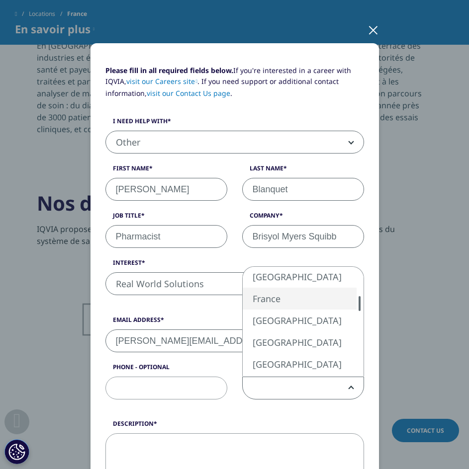  Describe the element at coordinates (235, 426) in the screenshot. I see `label: Description` at that location.